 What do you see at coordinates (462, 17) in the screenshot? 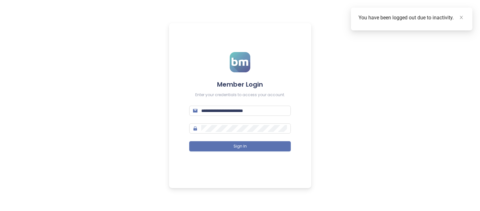
I see `span: close` at bounding box center [462, 17].